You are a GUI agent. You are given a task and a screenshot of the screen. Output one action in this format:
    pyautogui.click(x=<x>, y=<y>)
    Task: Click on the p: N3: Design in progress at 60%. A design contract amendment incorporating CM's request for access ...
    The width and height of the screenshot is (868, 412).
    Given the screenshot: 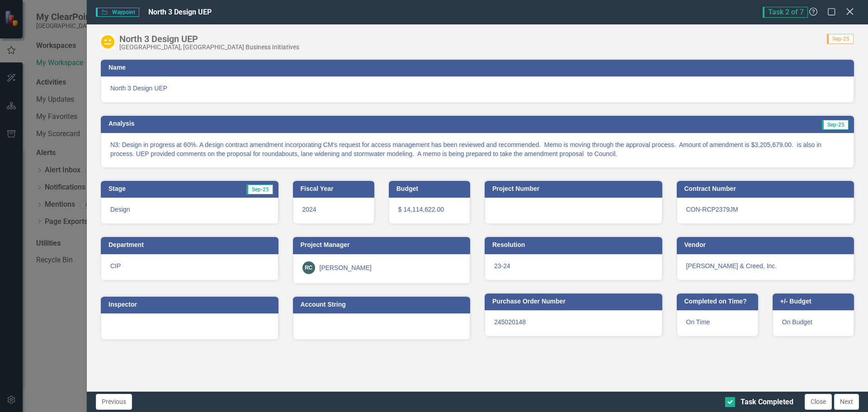 What is the action you would take?
    pyautogui.click(x=477, y=149)
    